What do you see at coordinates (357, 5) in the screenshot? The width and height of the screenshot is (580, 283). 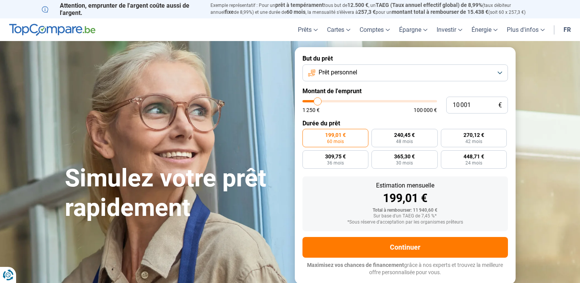 I see `span: 12.500 €` at bounding box center [357, 5].